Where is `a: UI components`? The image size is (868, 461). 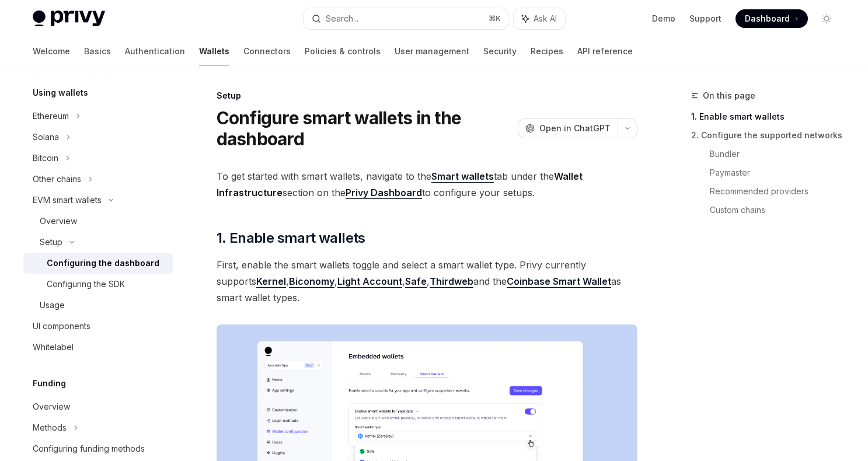
a: UI components is located at coordinates (98, 327).